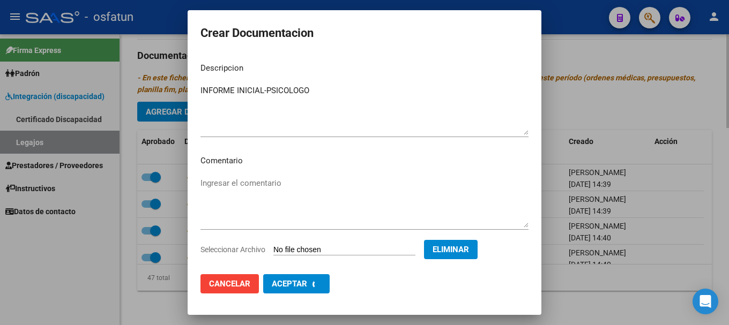 This screenshot has width=729, height=325. Describe the element at coordinates (364, 161) in the screenshot. I see `p: Comentario` at that location.